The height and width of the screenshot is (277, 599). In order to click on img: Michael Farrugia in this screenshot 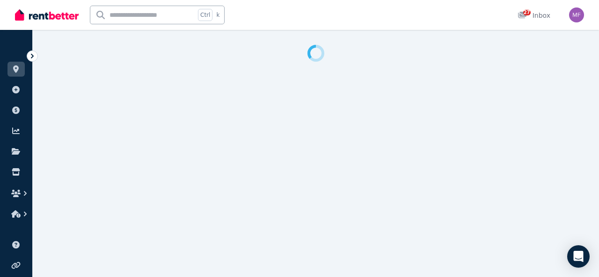, I will do `click(576, 15)`.